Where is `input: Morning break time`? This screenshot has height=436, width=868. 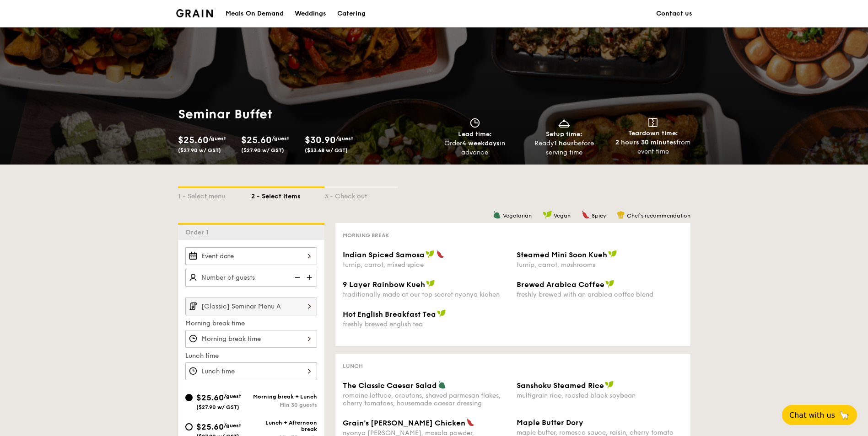
input: Morning break time is located at coordinates (251, 339).